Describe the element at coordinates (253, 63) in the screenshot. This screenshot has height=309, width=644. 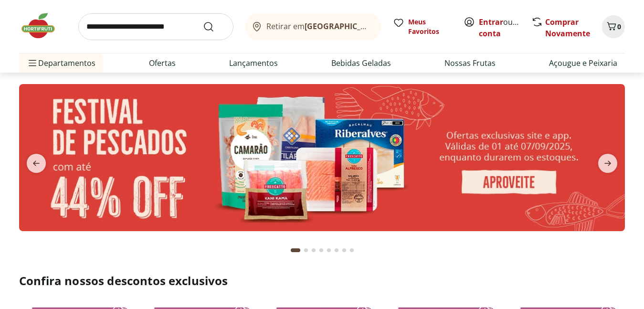
I see `a: Lançamentos` at that location.